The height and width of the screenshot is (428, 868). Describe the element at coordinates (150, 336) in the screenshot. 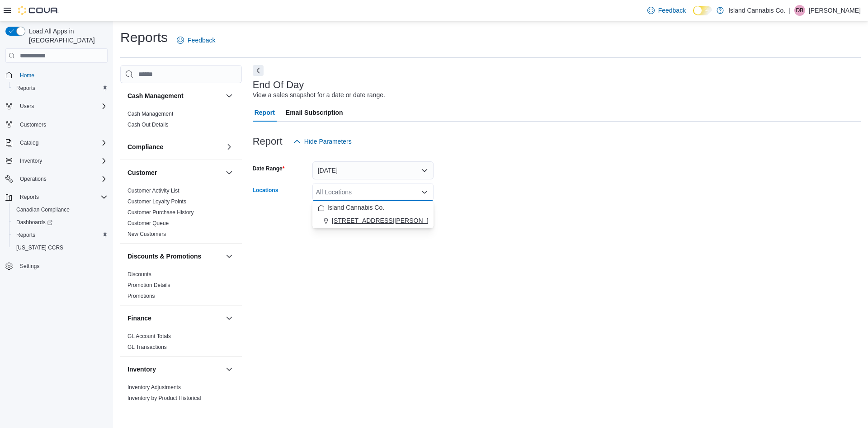

I see `a: GL Account Totals` at that location.